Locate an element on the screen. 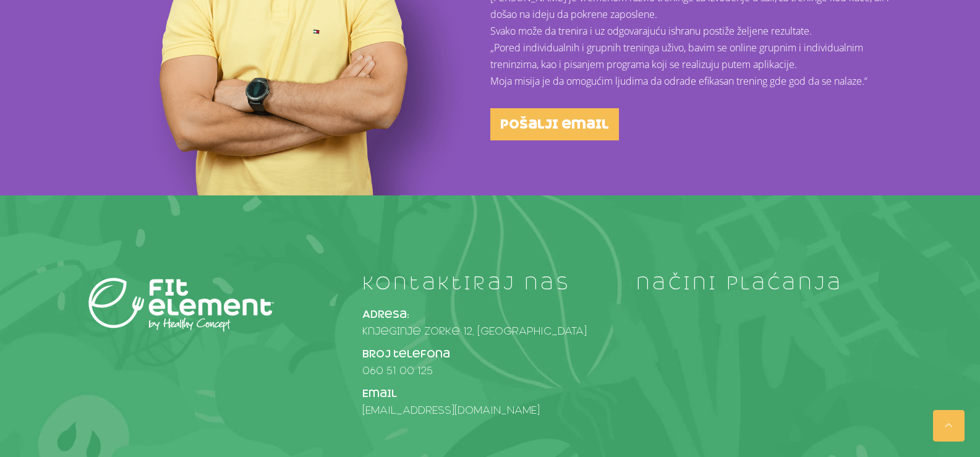 The width and height of the screenshot is (980, 457). h4: načini plaćanja is located at coordinates (763, 283).